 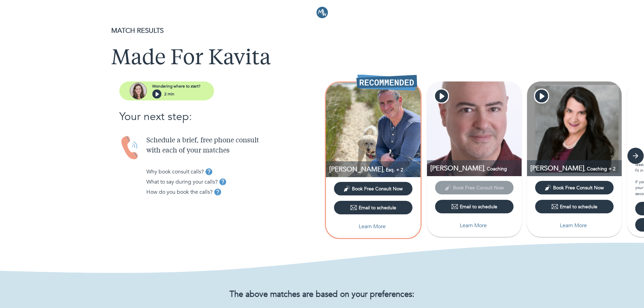 I want to click on h2: The above matches are based on your preferences:, so click(x=322, y=295).